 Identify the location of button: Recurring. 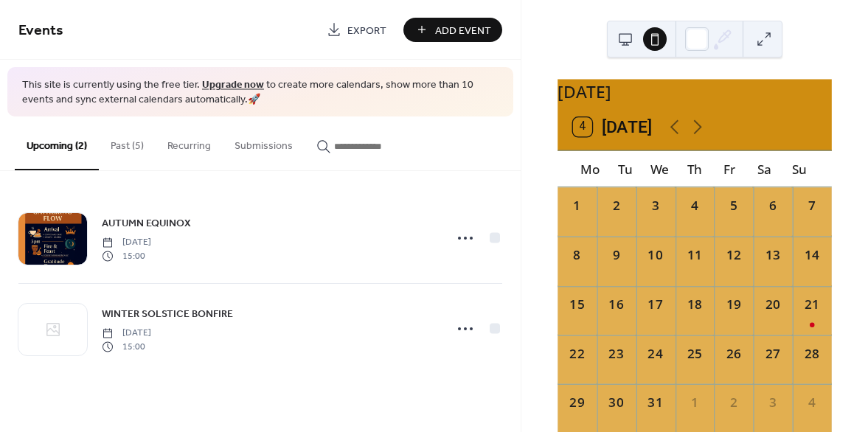
(189, 142).